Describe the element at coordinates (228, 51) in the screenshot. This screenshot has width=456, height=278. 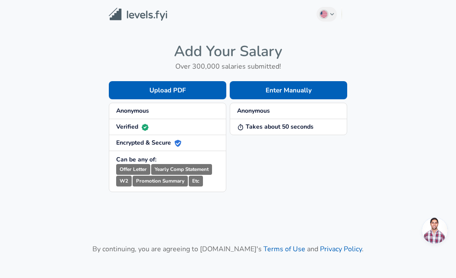
I see `h4: Add Your Salary` at that location.